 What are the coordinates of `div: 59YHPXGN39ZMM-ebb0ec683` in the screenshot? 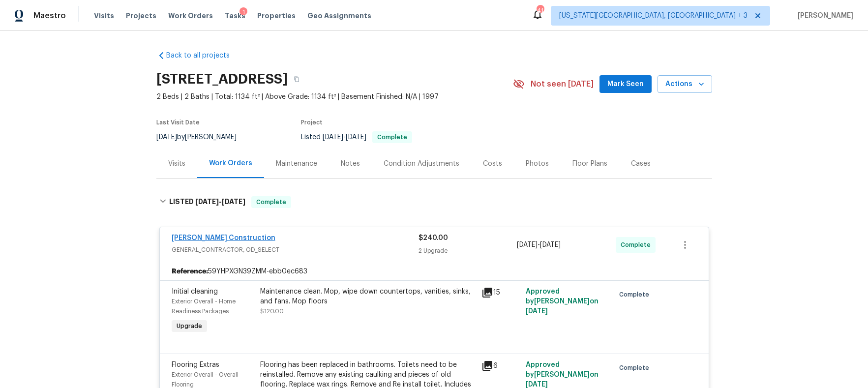 It's located at (434, 271).